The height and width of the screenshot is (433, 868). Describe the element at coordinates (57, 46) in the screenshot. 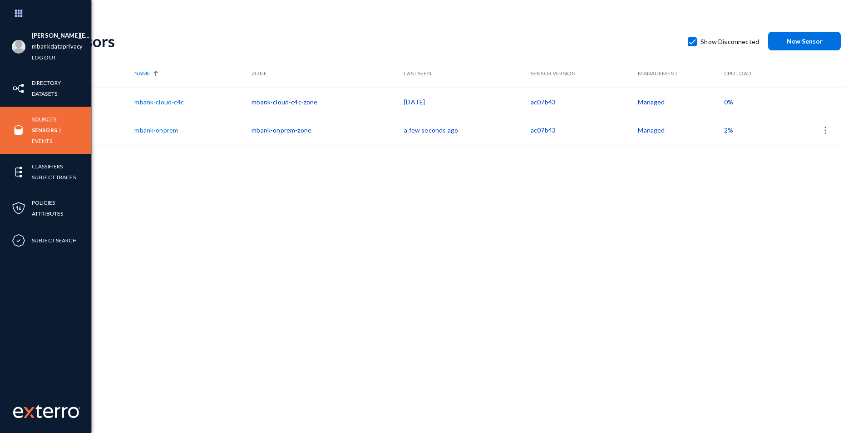

I see `a: mbankdataprivacy` at that location.